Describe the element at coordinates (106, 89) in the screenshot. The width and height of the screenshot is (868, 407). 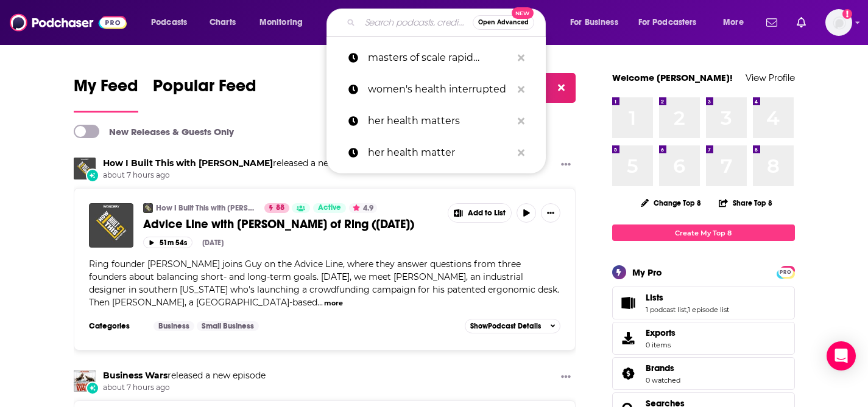
I see `span: My Feed` at that location.